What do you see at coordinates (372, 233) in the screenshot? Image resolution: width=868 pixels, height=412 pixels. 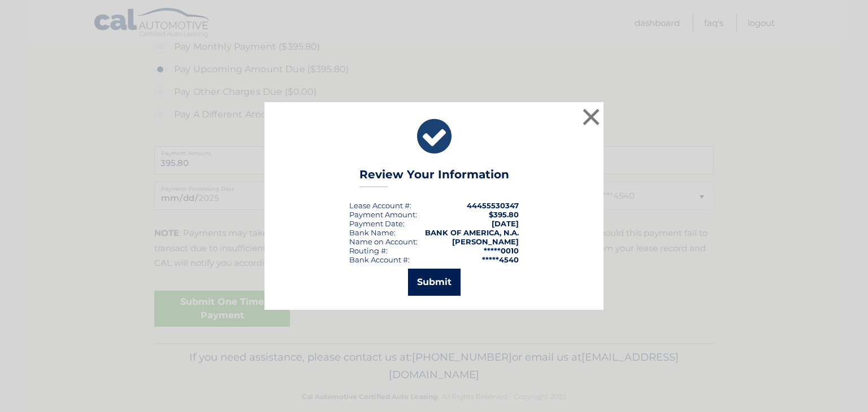 I see `div: Bank Name:` at bounding box center [372, 233].